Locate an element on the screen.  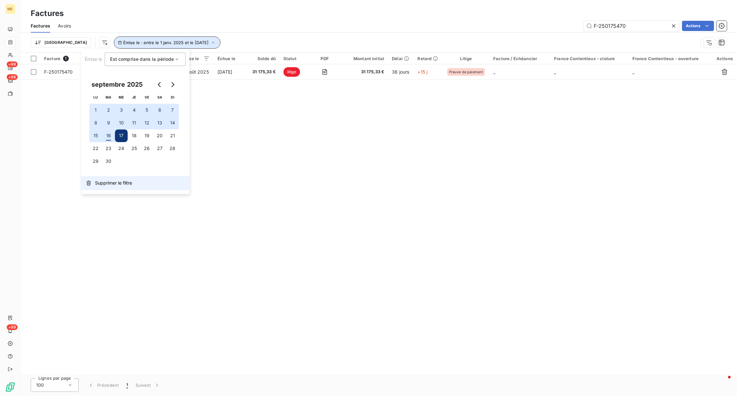
th: lundi is located at coordinates (96, 97).